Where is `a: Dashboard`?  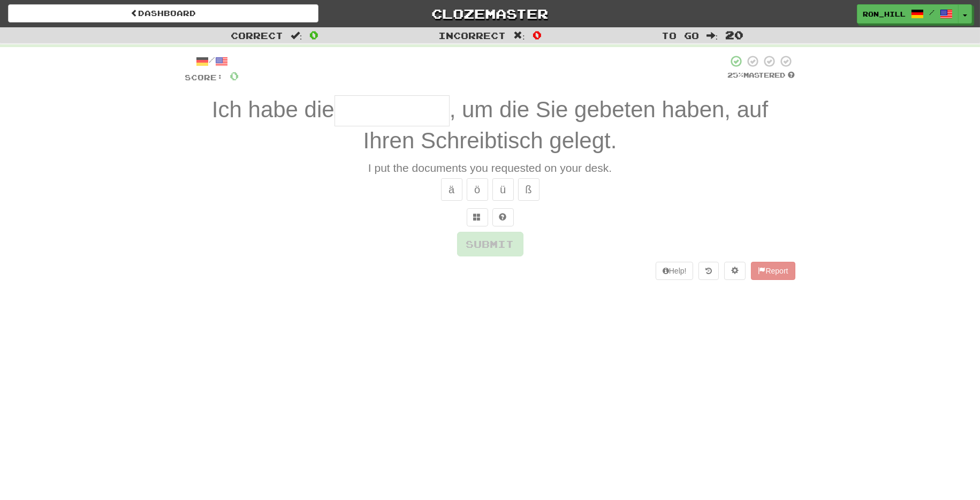
a: Dashboard is located at coordinates (163, 14).